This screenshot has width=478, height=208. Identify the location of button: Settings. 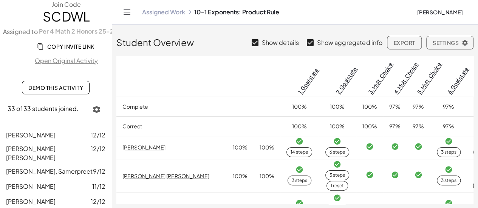
(449, 43).